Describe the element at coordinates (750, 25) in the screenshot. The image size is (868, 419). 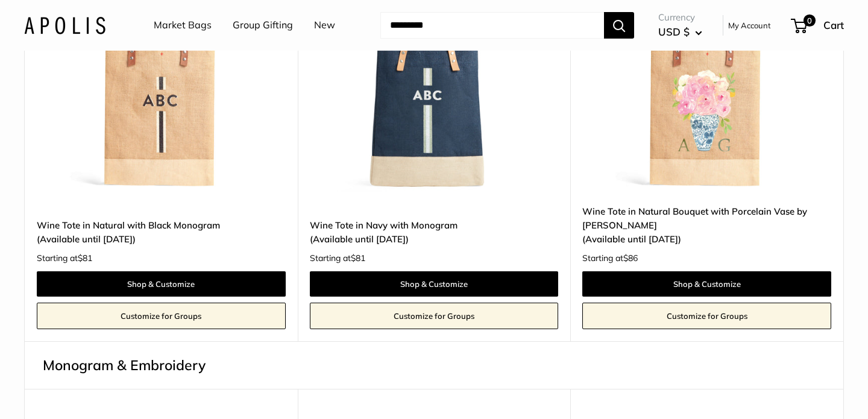
I see `a: My Account` at that location.